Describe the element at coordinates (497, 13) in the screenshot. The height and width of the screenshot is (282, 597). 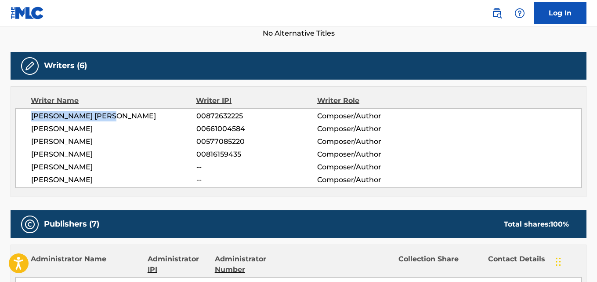
I see `img: search` at that location.